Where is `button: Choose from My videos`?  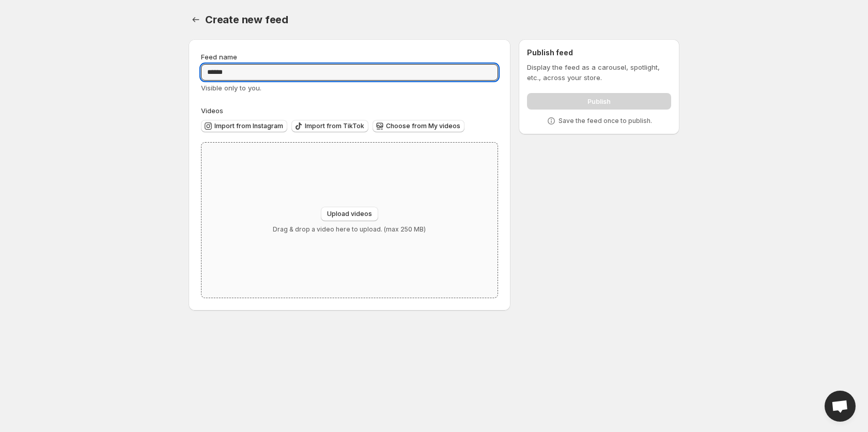
button: Choose from My videos is located at coordinates (419, 126).